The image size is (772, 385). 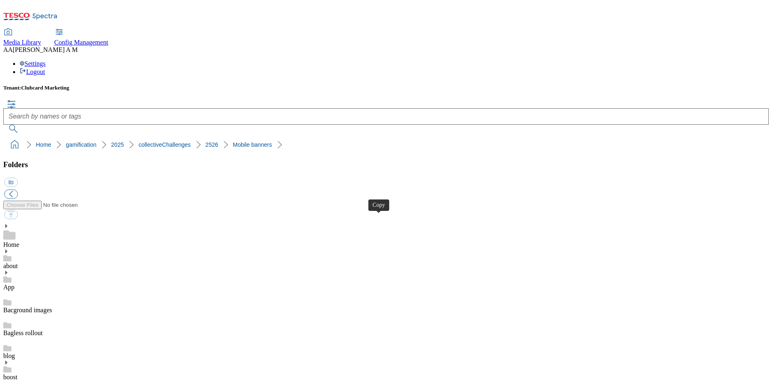 What do you see at coordinates (15, 145) in the screenshot?
I see `a: home` at bounding box center [15, 145].